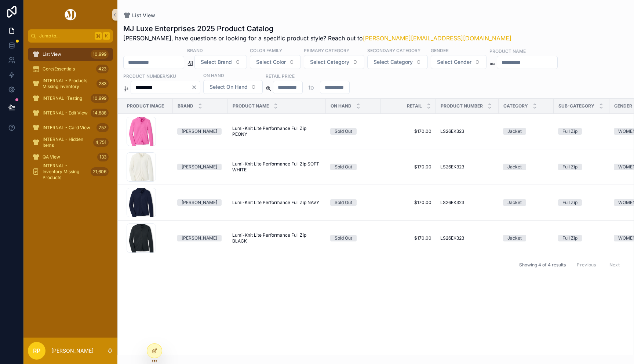  I want to click on div: 4,751, so click(101, 142).